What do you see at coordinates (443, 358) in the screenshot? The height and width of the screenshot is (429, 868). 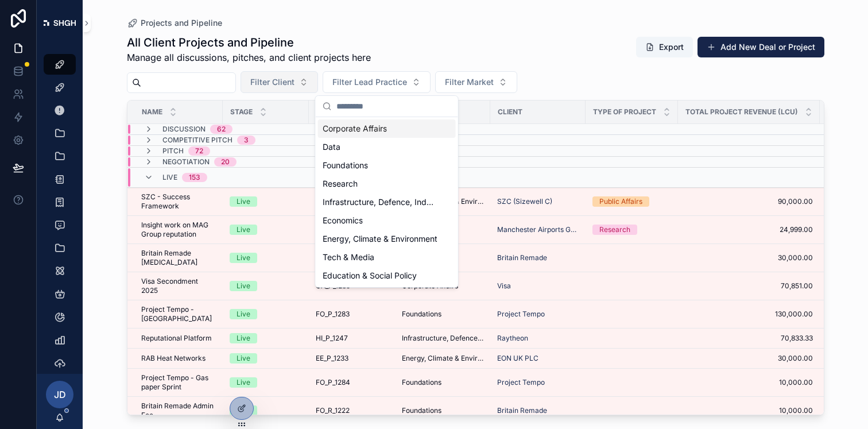 I see `a: Energy, Climate & Environment` at bounding box center [443, 358].